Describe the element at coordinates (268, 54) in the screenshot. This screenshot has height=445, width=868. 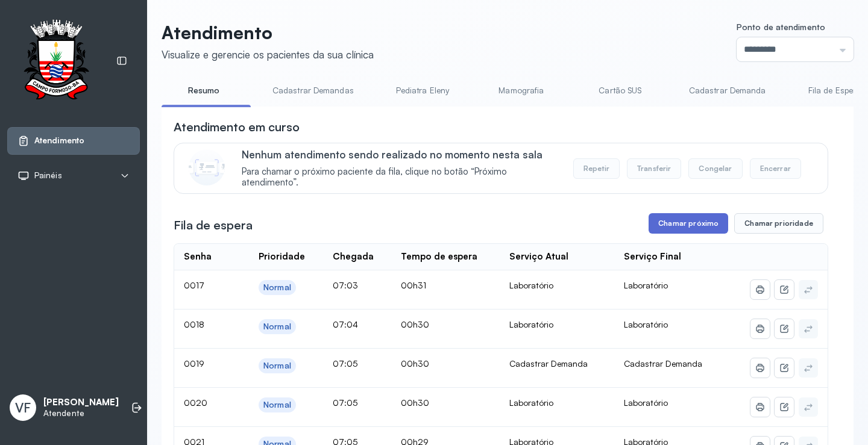
I see `div: Visualize e gerencie os pacientes da sua clínica` at that location.